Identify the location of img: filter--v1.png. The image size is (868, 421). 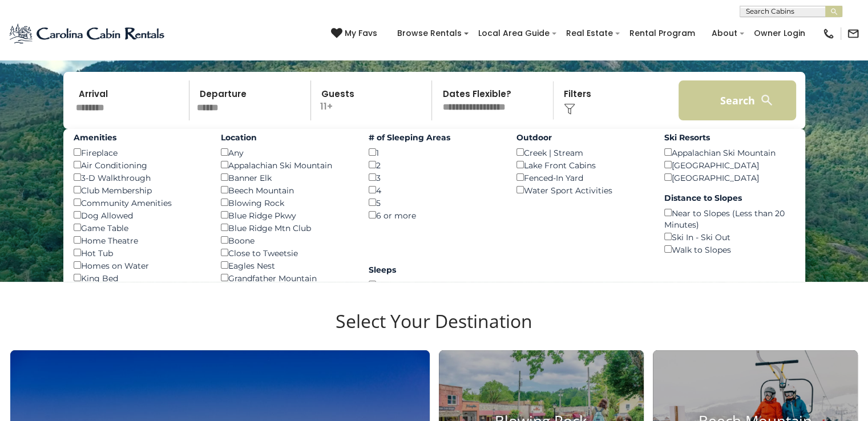
(569, 109).